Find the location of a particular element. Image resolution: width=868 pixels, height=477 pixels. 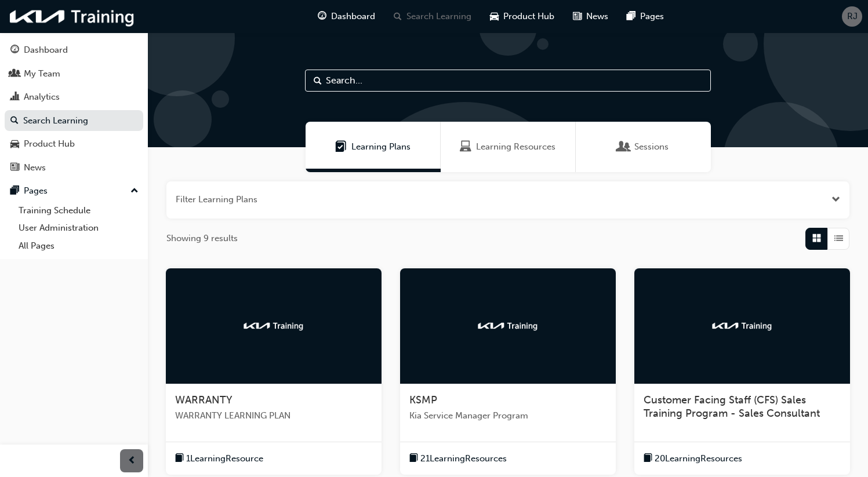

a: My Team is located at coordinates (73, 73).